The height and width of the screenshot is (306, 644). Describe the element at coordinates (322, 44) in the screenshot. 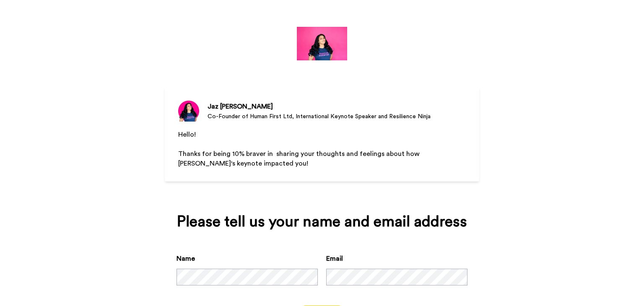

I see `img: https://cdn.bonjoro.com/media/85f9a9bc-2429-4306-a068-dcc41aead3b8/de22d753-3479-4048-9474-32b3f6...` at that location.